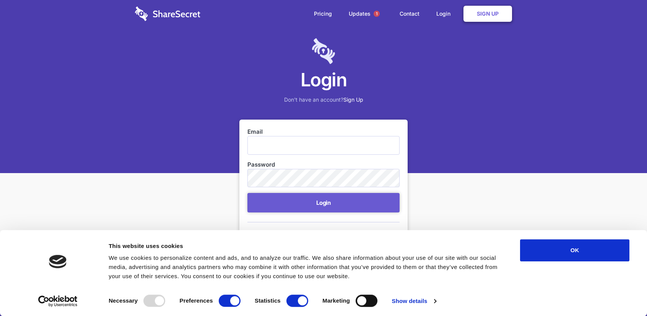 The width and height of the screenshot is (647, 316). Describe the element at coordinates (196, 301) in the screenshot. I see `strong: Preferences` at that location.